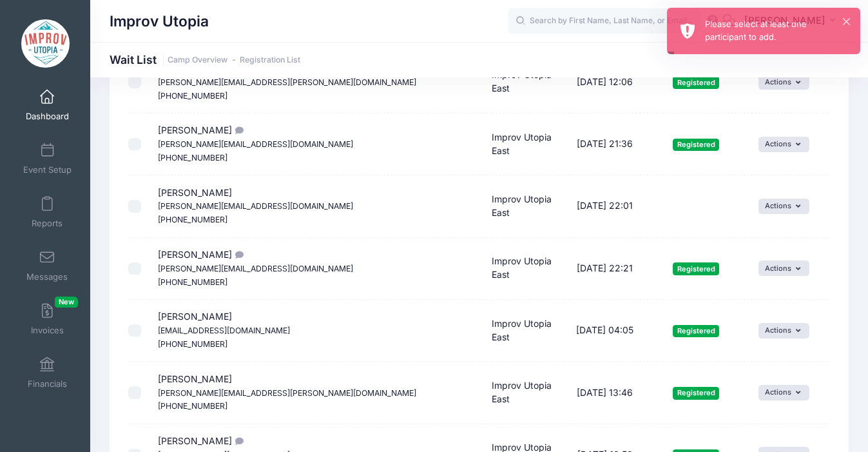 This screenshot has height=452, width=868. What do you see at coordinates (45, 43) in the screenshot?
I see `img: Improv Utopia` at bounding box center [45, 43].